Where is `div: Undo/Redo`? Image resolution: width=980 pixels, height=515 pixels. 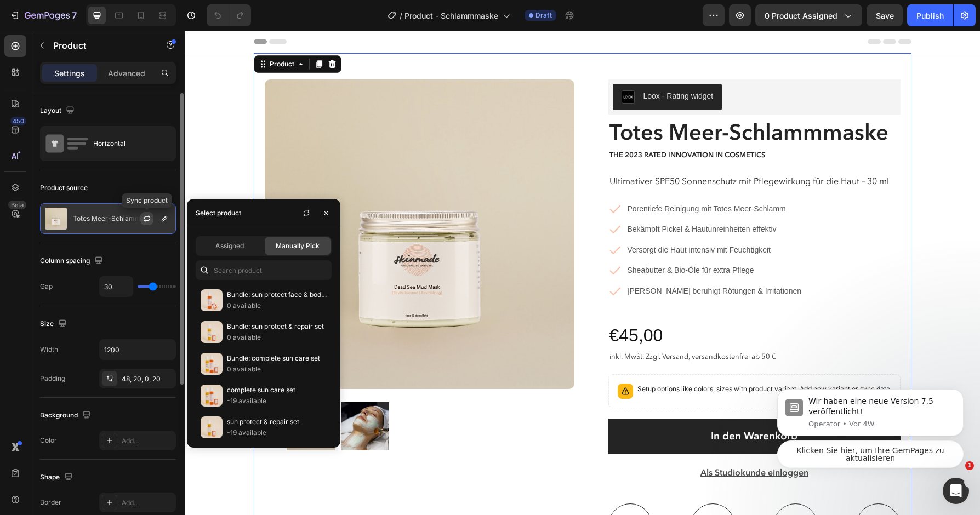
div: Undo/Redo is located at coordinates (228, 15).